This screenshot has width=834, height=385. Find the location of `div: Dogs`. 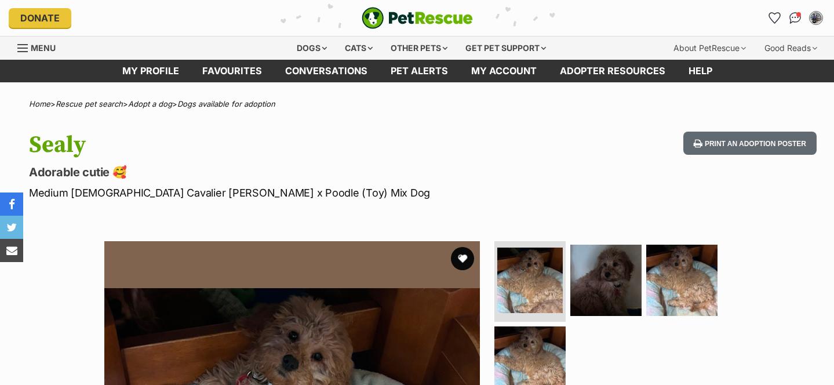

div: Dogs is located at coordinates (312, 48).